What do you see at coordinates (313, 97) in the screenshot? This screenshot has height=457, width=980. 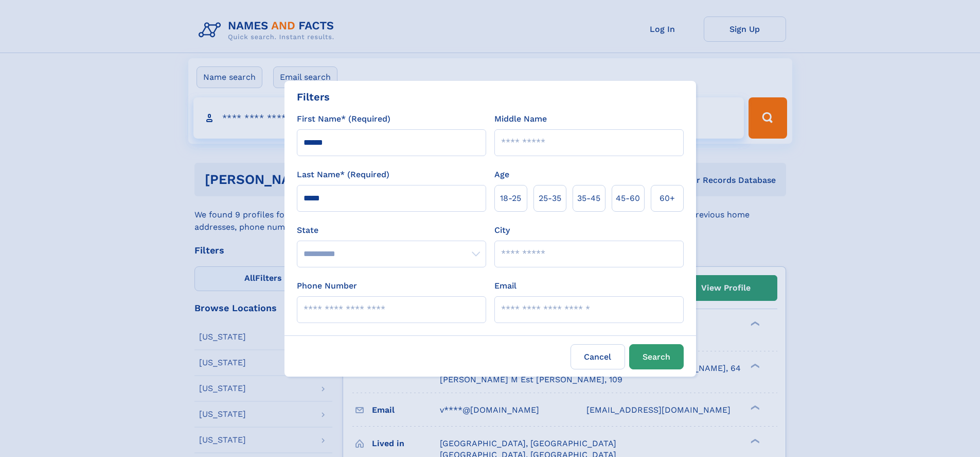 I see `div: Filters` at bounding box center [313, 97].